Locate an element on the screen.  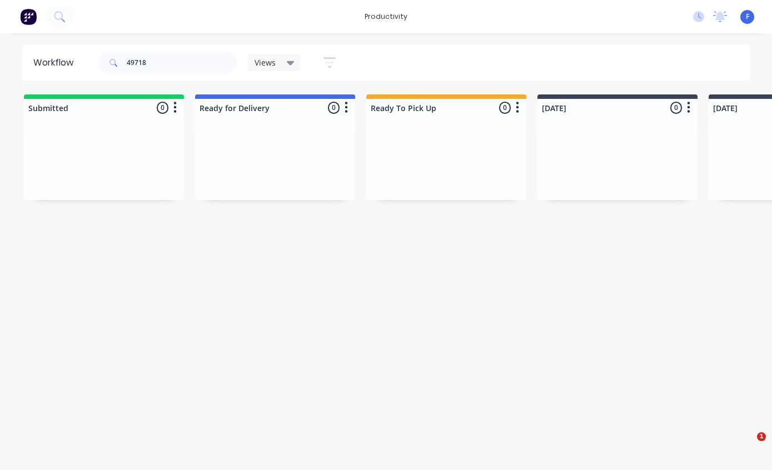
input: Search for orders... is located at coordinates (182, 63).